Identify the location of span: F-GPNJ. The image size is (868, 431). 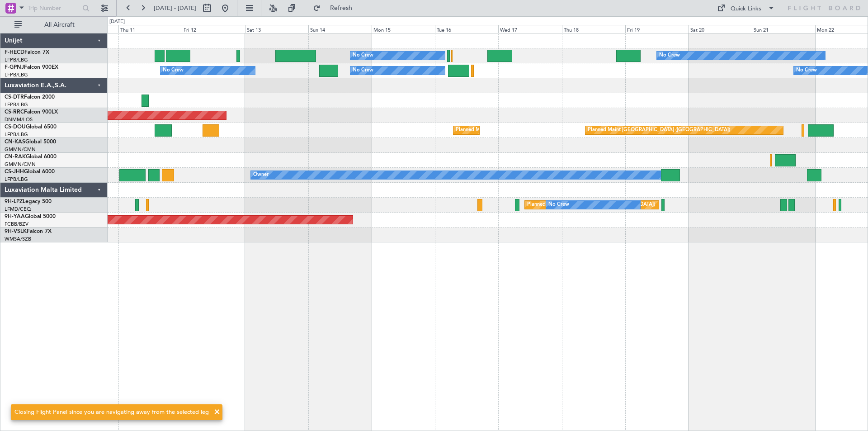
(14, 67).